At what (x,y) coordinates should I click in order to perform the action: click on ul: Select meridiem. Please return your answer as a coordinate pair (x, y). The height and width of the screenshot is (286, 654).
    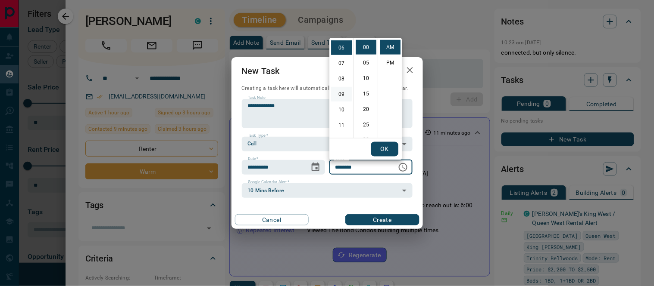
    Looking at the image, I should click on (389, 88).